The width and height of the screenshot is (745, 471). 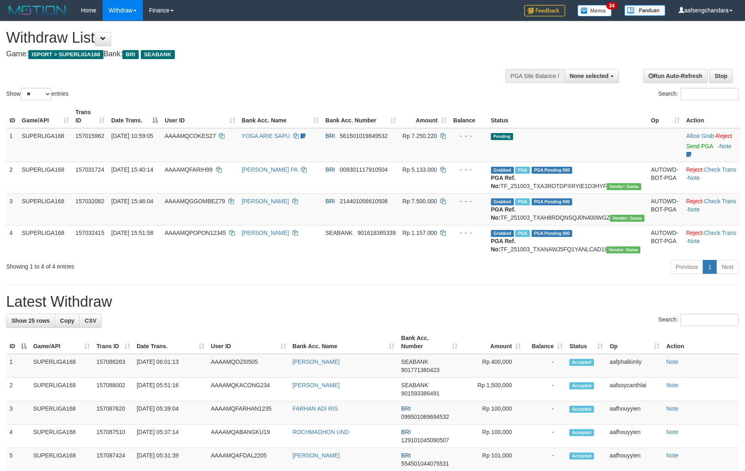 What do you see at coordinates (469, 116) in the screenshot?
I see `th: Balance` at bounding box center [469, 116].